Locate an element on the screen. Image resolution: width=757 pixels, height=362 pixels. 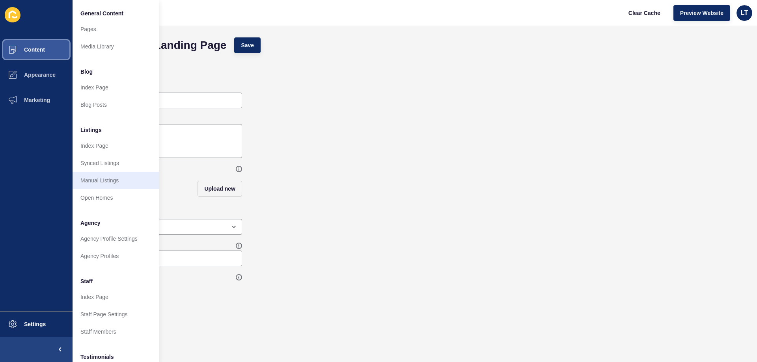
a: Manual Listings is located at coordinates (116, 180).